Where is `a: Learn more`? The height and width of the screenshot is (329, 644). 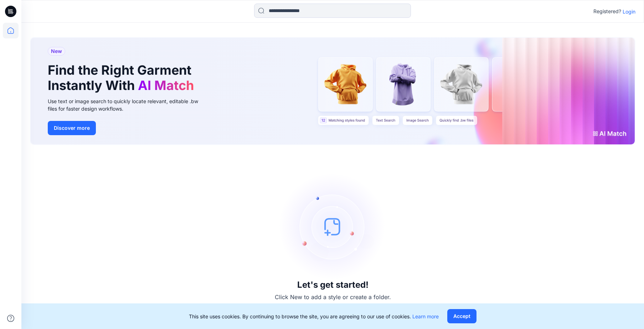
a: Learn more is located at coordinates (426, 316).